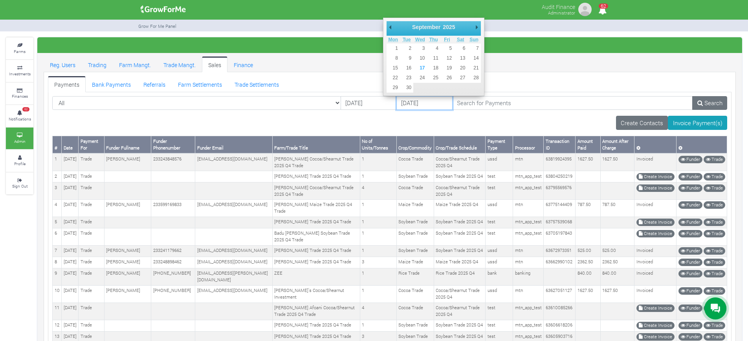 This screenshot has height=341, width=748. What do you see at coordinates (617, 145) in the screenshot?
I see `th: Amount After Charge` at bounding box center [617, 145].